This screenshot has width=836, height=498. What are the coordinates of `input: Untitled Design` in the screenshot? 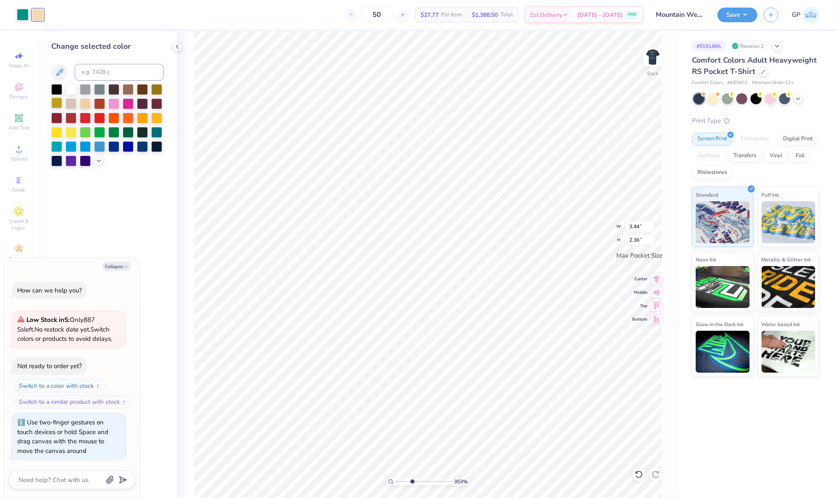 It's located at (680, 15).